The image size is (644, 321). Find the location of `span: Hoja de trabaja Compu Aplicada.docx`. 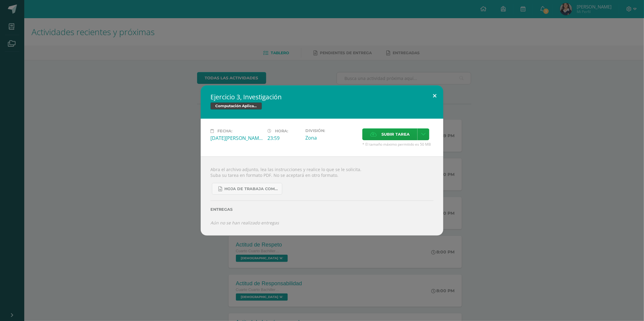

span: Hoja de trabaja Compu Aplicada.docx is located at coordinates (252, 189).